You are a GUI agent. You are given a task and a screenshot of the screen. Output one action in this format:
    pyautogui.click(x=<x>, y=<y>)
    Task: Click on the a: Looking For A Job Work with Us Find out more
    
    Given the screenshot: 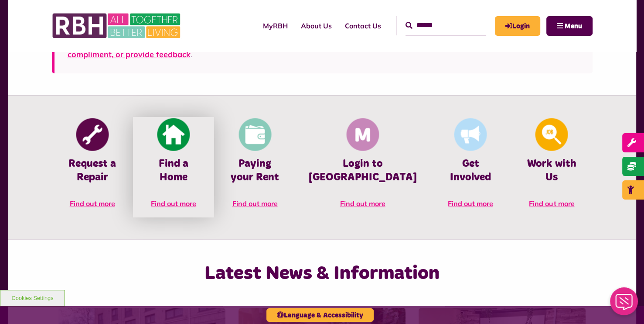 What is the action you would take?
    pyautogui.click(x=551, y=167)
    